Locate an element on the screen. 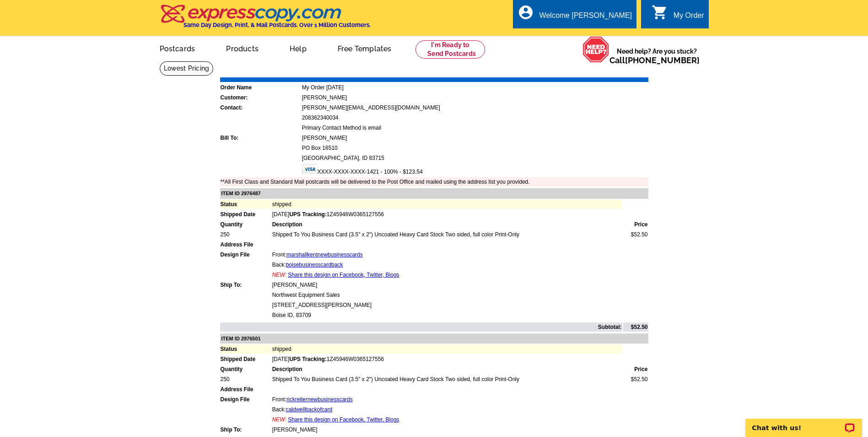 The image size is (868, 437). div: My Order is located at coordinates (688, 18).